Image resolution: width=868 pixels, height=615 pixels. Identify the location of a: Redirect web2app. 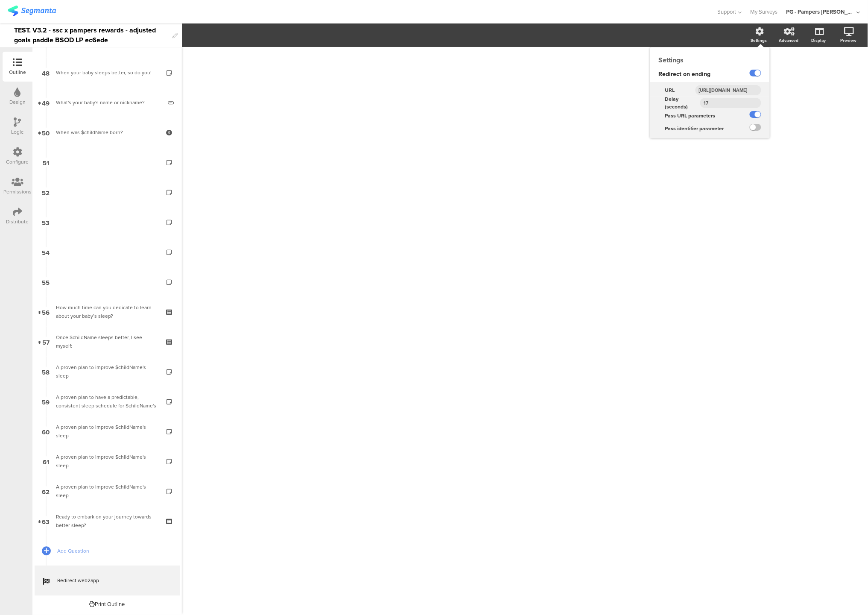
(107, 581).